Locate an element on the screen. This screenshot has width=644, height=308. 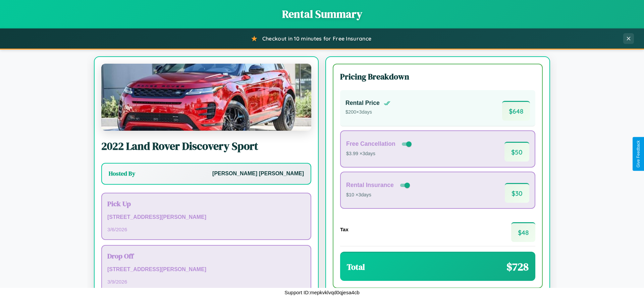
p: 3 / 6 / 2026 is located at coordinates (206, 229).